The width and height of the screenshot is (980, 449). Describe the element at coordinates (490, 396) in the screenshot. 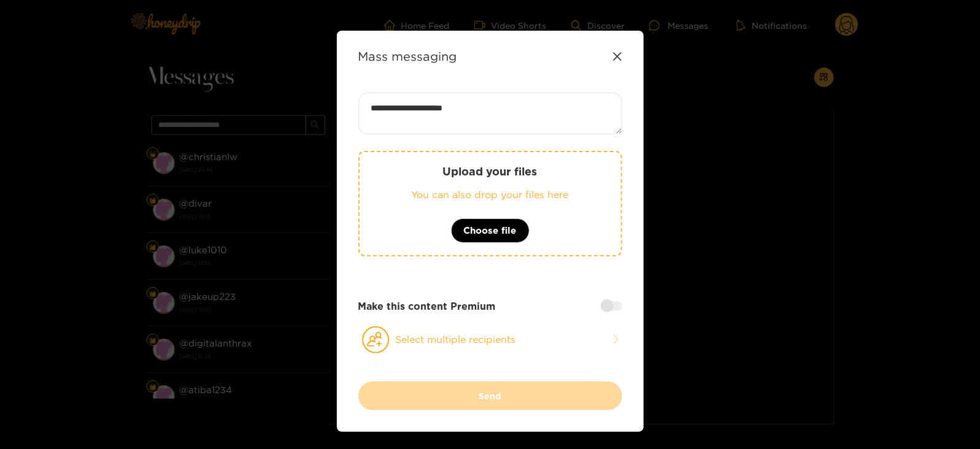

I see `button: Send` at that location.